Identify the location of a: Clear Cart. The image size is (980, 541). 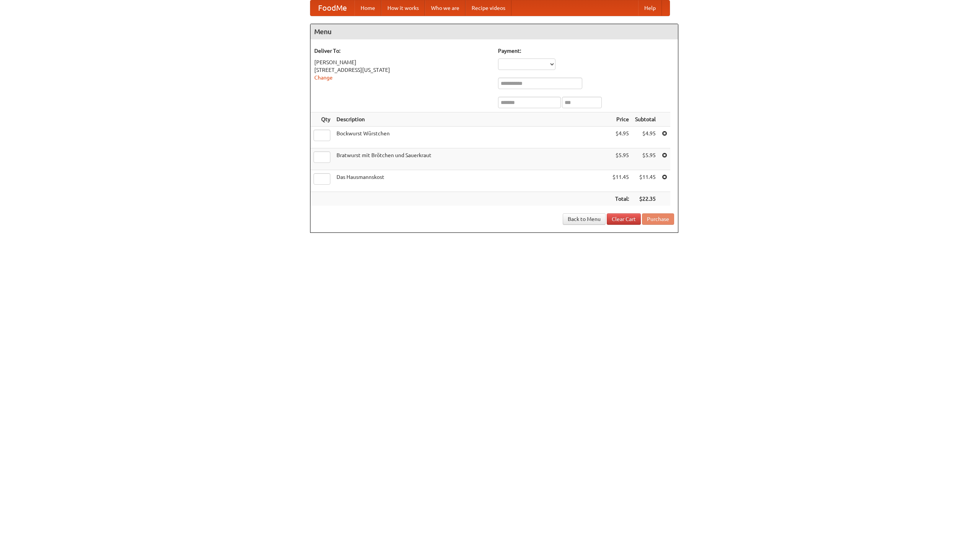
(623, 219).